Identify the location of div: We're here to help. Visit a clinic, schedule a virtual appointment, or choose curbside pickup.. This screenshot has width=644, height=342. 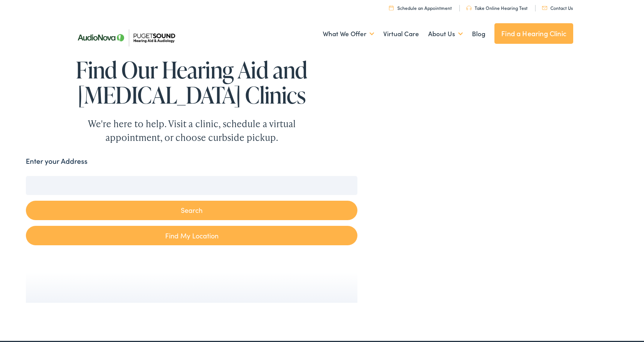
(192, 130).